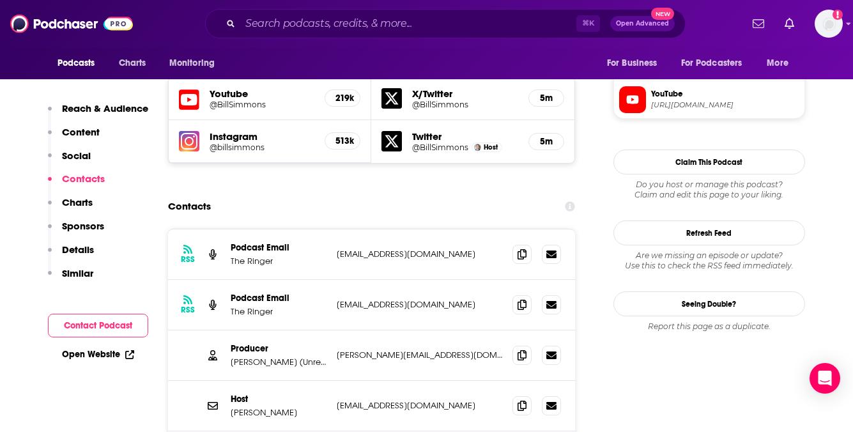  Describe the element at coordinates (77, 202) in the screenshot. I see `p: Charts` at that location.